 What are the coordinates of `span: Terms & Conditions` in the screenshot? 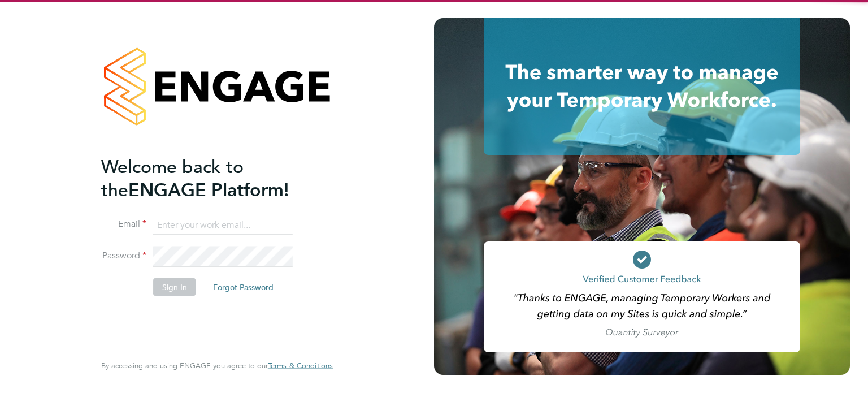 It's located at (300, 366).